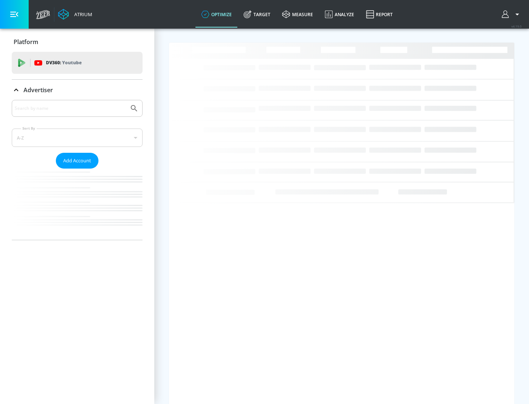 Image resolution: width=529 pixels, height=404 pixels. What do you see at coordinates (379, 14) in the screenshot?
I see `a: Report` at bounding box center [379, 14].